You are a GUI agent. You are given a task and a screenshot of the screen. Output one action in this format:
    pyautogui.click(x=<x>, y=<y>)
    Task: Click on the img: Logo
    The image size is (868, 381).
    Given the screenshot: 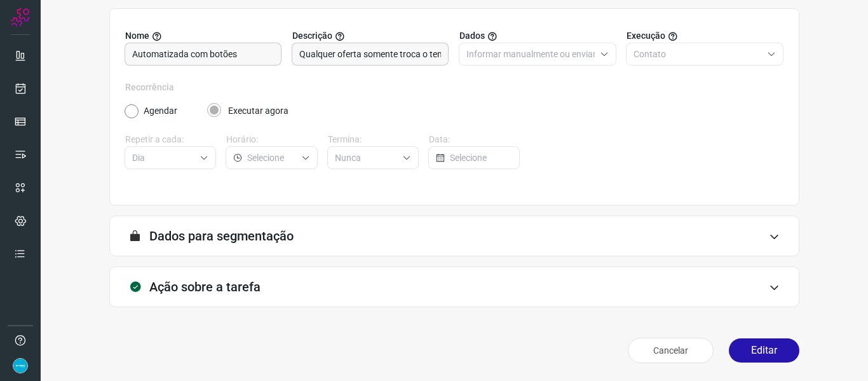 What is the action you would take?
    pyautogui.click(x=20, y=17)
    